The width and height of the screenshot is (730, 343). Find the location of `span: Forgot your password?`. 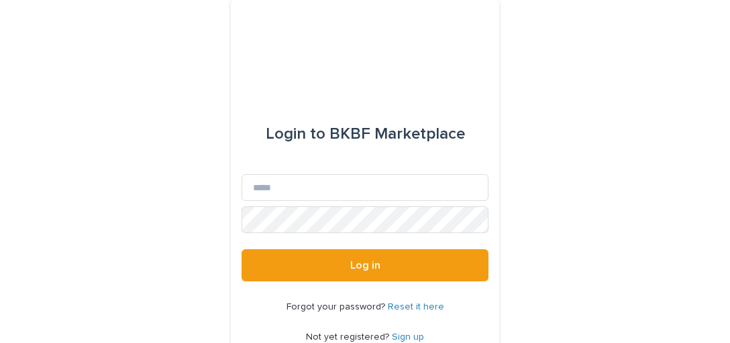

span: Forgot your password? is located at coordinates (337, 307).